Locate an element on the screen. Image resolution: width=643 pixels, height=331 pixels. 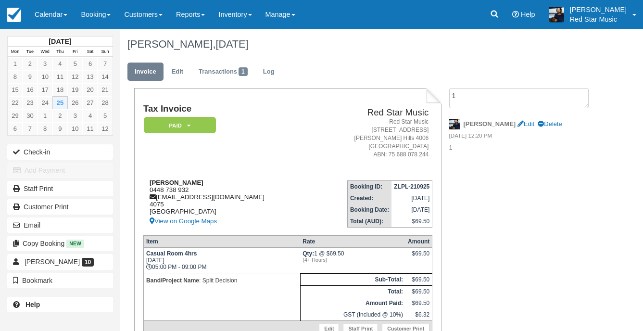
a: Invoice is located at coordinates (145, 72).